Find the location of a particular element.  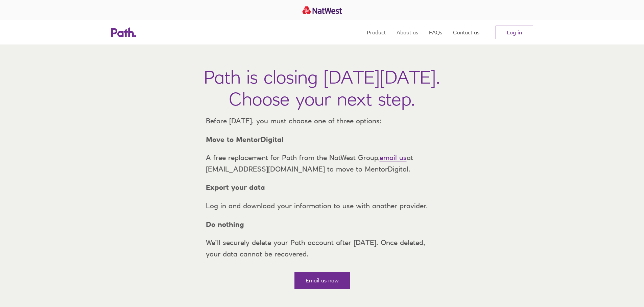

strong: Move to MentorDigital is located at coordinates (244, 139).